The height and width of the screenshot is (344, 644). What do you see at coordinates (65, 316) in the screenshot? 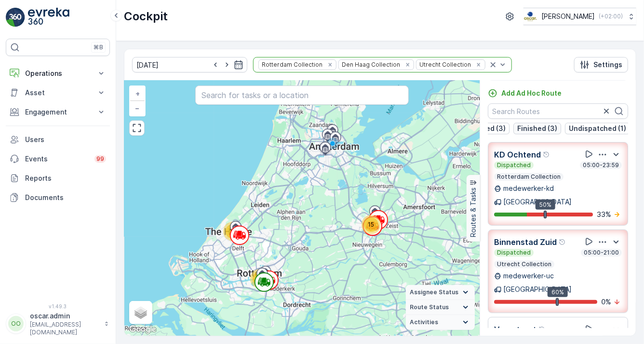
I see `p: oscar.admin` at bounding box center [65, 316].